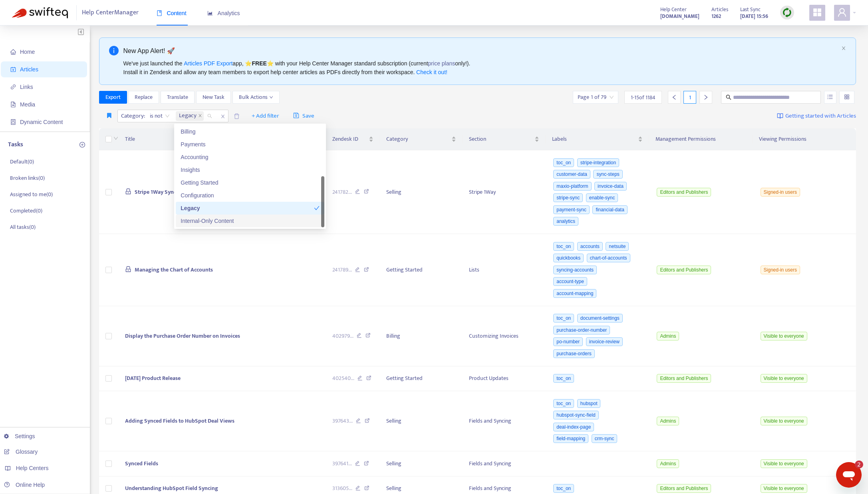 The width and height of the screenshot is (868, 494). I want to click on span: Zendesk ID, so click(349, 139).